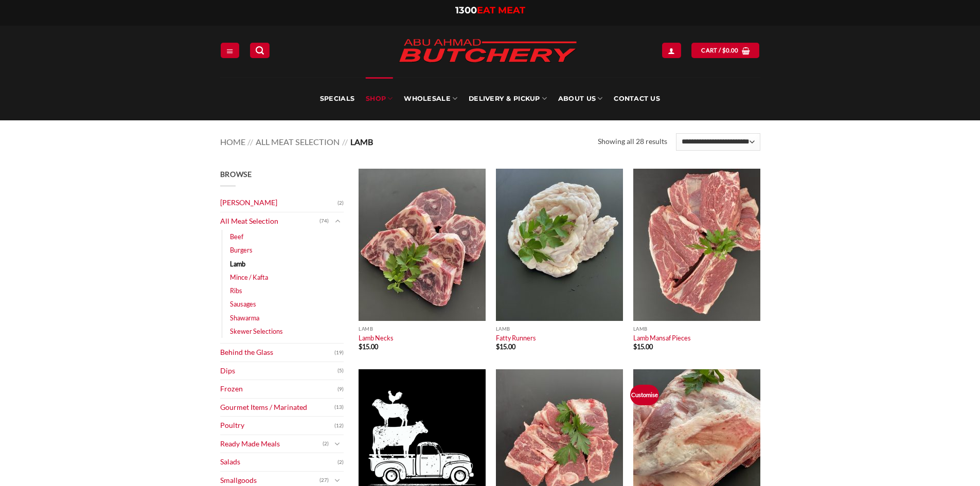  What do you see at coordinates (236, 174) in the screenshot?
I see `span: Browse` at bounding box center [236, 174].